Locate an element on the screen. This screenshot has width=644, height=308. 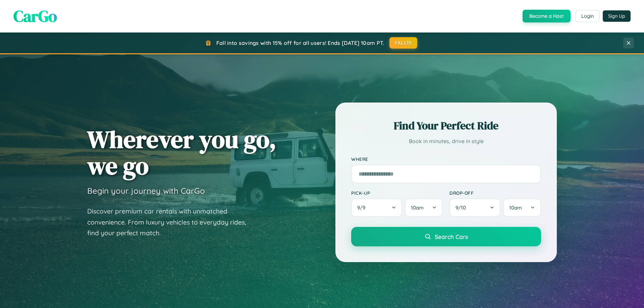
span: Search Cars is located at coordinates (451, 237).